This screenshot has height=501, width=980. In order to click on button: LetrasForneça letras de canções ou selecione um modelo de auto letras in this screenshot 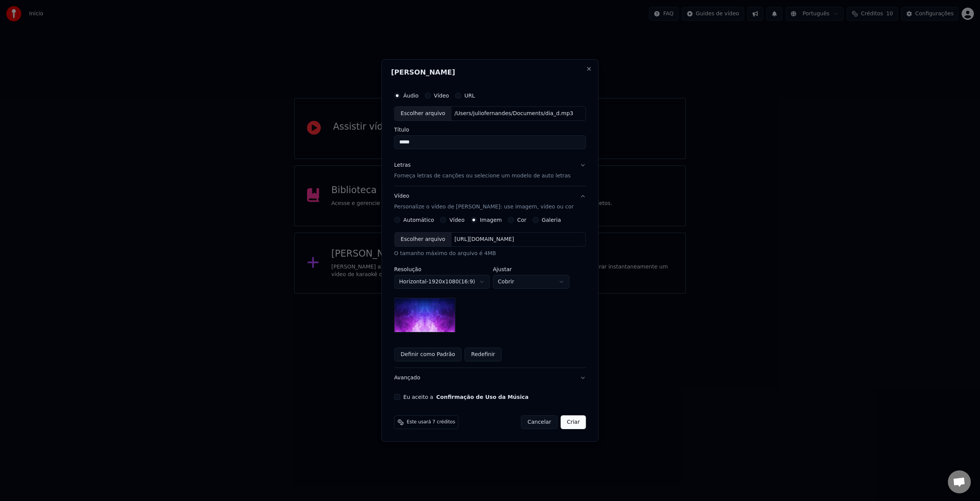, I will do `click(490, 171)`.